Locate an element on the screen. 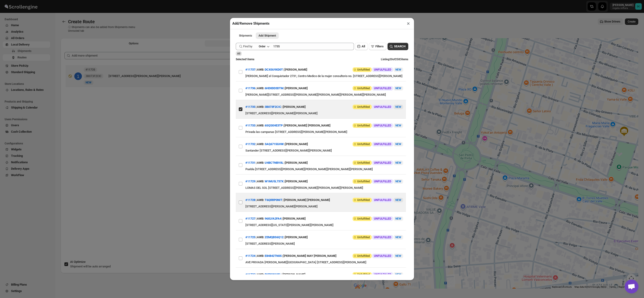 This screenshot has height=298, width=644. span: Filters is located at coordinates (380, 46).